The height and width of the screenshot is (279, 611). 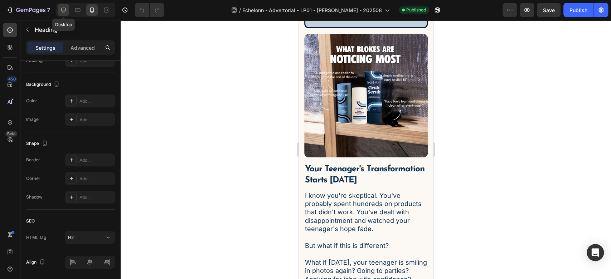 I want to click on div: Corner, so click(x=33, y=178).